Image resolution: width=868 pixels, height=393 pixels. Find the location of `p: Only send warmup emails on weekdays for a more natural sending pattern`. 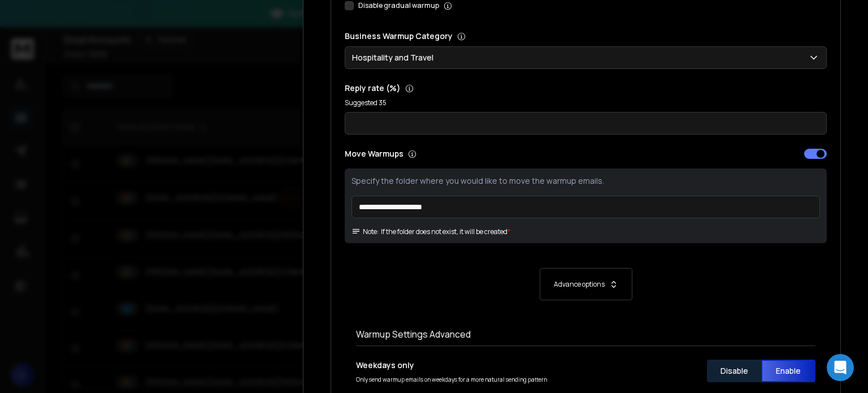

p: Only send warmup emails on weekdays for a more natural sending pattern is located at coordinates (465, 379).